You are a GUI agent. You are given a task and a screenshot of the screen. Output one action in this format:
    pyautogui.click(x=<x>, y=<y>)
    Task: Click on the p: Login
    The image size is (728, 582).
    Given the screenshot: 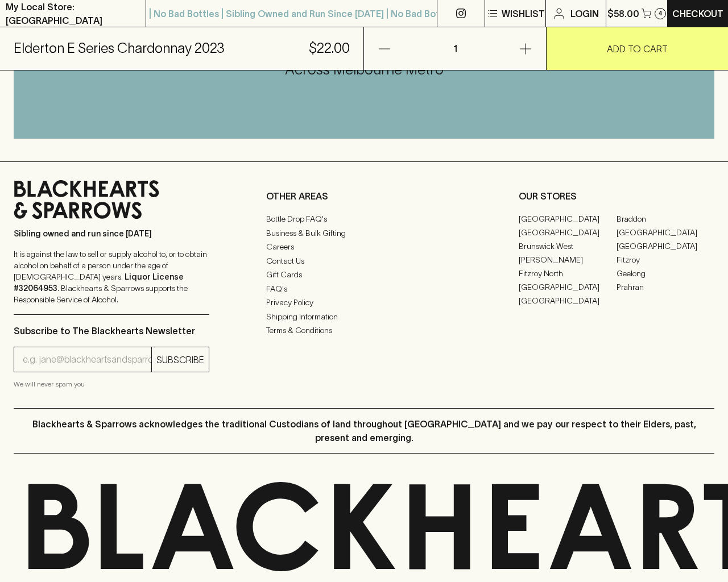 What is the action you would take?
    pyautogui.click(x=585, y=14)
    